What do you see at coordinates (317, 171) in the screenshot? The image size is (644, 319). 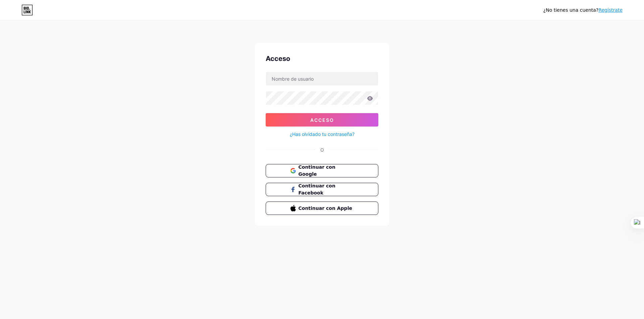 I see `font: Continuar con Google` at bounding box center [317, 171].